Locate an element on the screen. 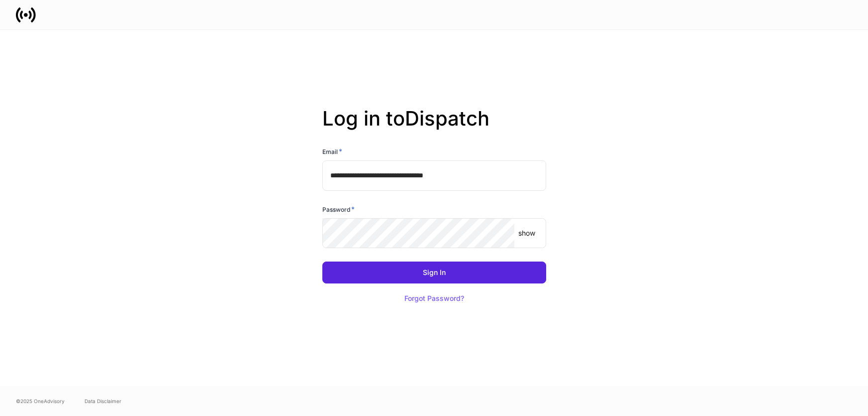 The width and height of the screenshot is (868, 416). h6: Password is located at coordinates (338, 209).